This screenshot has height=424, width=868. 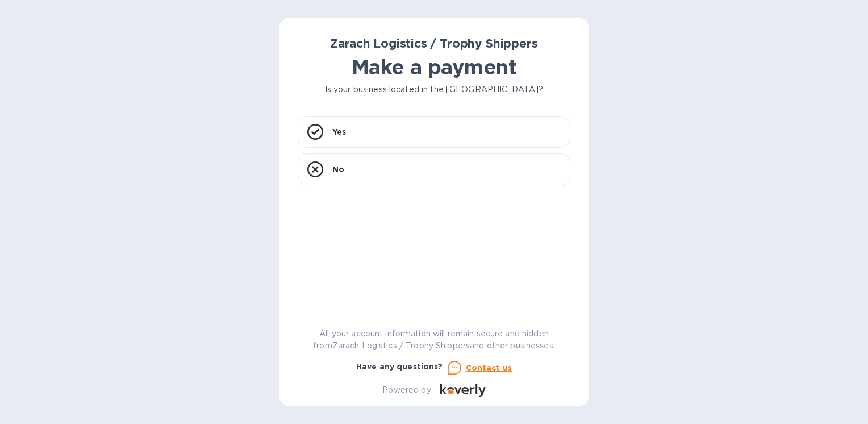 What do you see at coordinates (434, 67) in the screenshot?
I see `h1: Make a payment` at bounding box center [434, 67].